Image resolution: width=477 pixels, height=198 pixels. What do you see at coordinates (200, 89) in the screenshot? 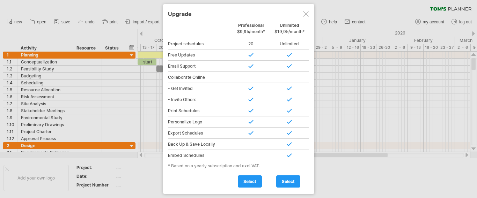
I see `div: - Get Invited` at bounding box center [200, 89].